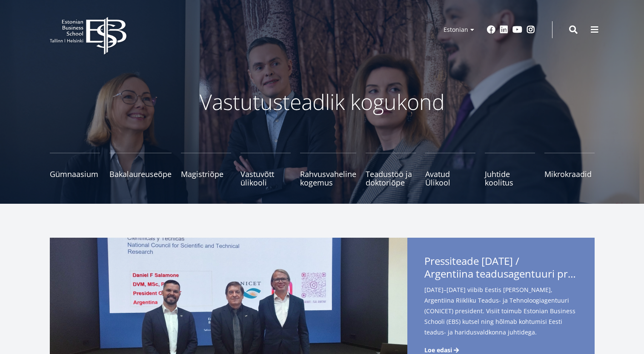  What do you see at coordinates (322, 102) in the screenshot?
I see `p: Vastutusteadlik kogukond` at bounding box center [322, 102].